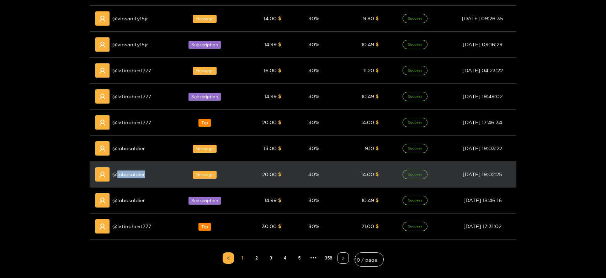 The height and width of the screenshot is (278, 606). I want to click on li: Next 5 Pages, so click(314, 258).